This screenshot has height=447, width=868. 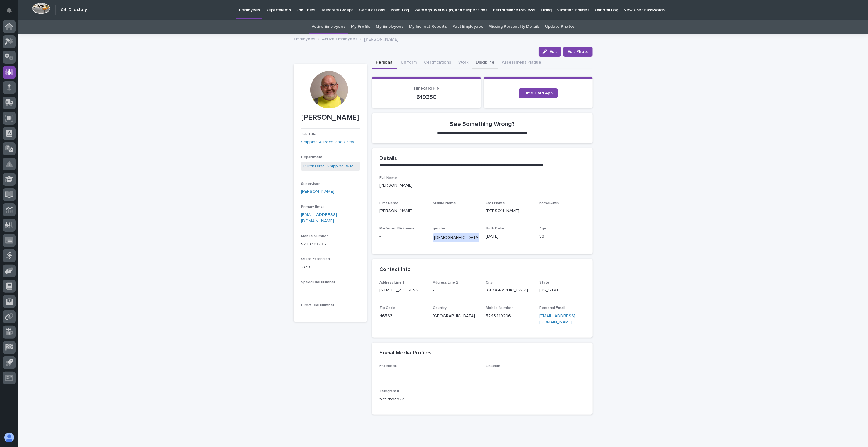 I want to click on span: Full Name, so click(x=389, y=178).